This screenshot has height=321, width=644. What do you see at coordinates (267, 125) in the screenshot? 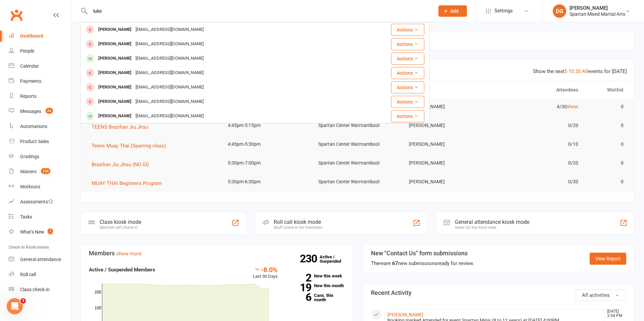
I see `td: 4:45pm-5:15pm` at bounding box center [267, 125].